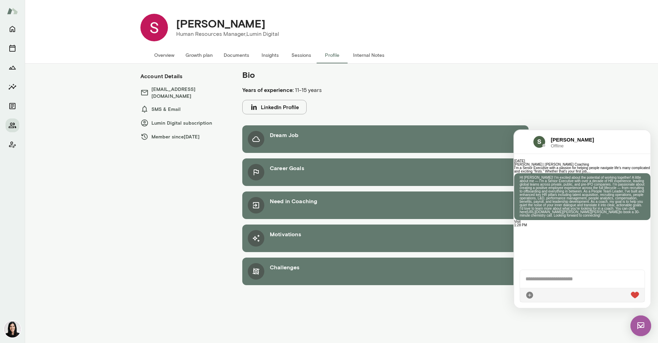 The width and height of the screenshot is (658, 343). What do you see at coordinates (268, 89) in the screenshot?
I see `b: Years of experience:` at bounding box center [268, 89].